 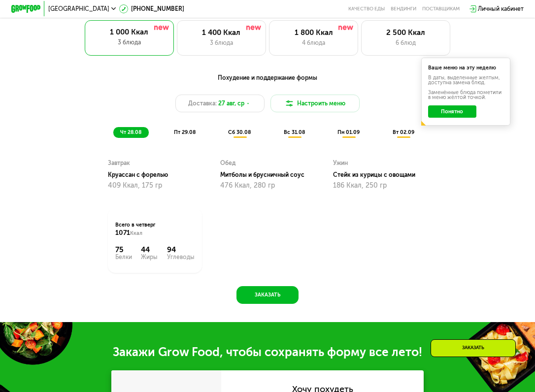 What do you see at coordinates (136, 233) in the screenshot?
I see `span: Ккал` at bounding box center [136, 233].